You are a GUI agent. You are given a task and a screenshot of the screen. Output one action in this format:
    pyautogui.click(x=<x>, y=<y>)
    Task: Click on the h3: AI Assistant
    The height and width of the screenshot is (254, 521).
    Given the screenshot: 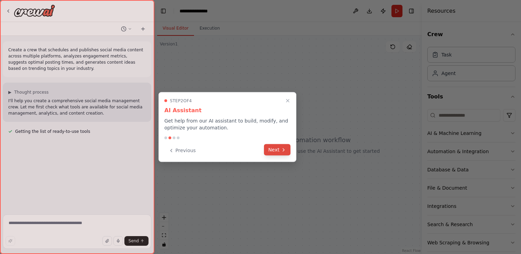 What is the action you would take?
    pyautogui.click(x=227, y=111)
    